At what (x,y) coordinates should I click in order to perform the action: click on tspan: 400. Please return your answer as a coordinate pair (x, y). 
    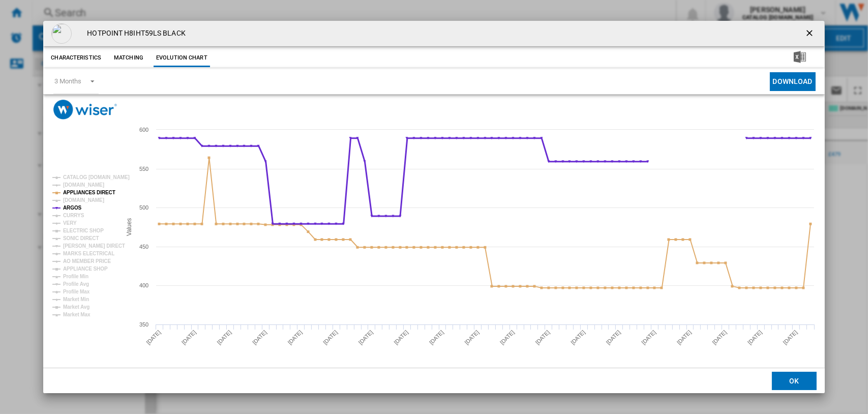
    Looking at the image, I should click on (144, 285).